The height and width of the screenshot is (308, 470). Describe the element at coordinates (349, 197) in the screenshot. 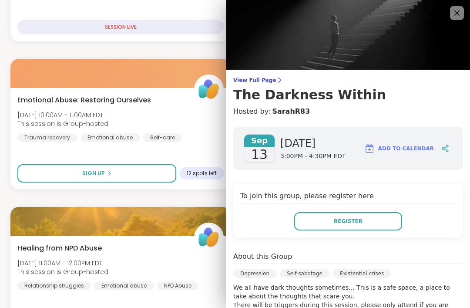

I see `h4: To join this group, please register here` at that location.